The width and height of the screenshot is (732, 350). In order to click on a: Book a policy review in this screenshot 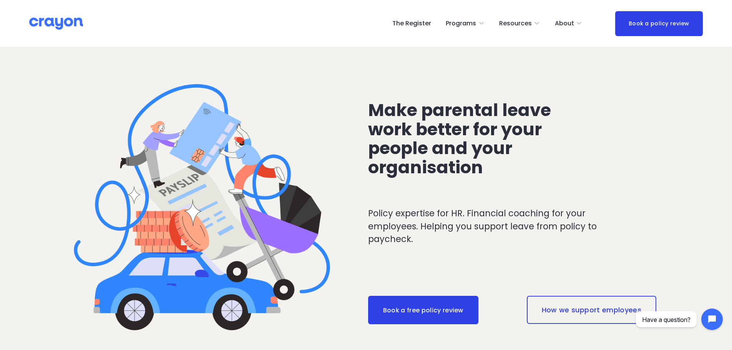, I will do `click(659, 23)`.